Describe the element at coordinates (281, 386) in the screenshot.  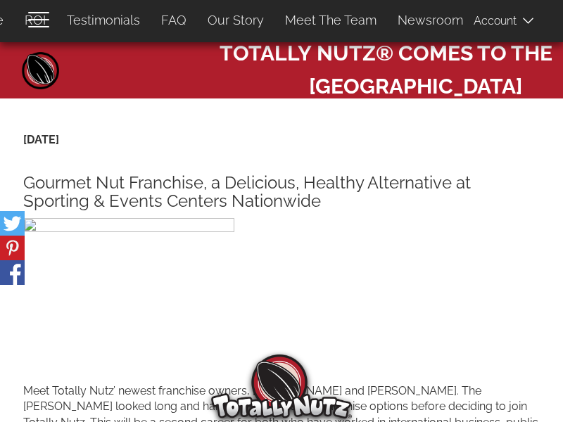
I see `a: Totally Nutz Logo` at that location.